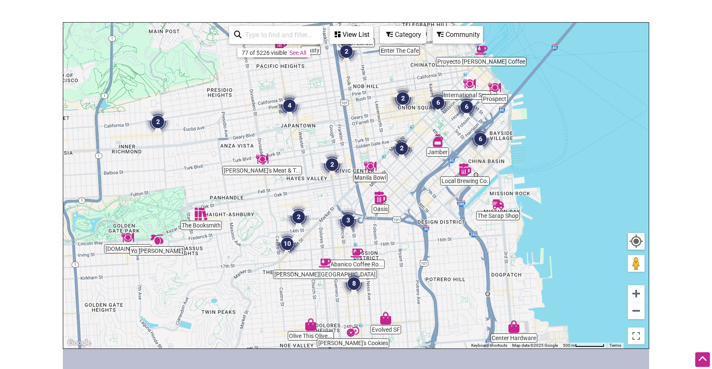  I want to click on input: Type to find and filter..., so click(280, 35).